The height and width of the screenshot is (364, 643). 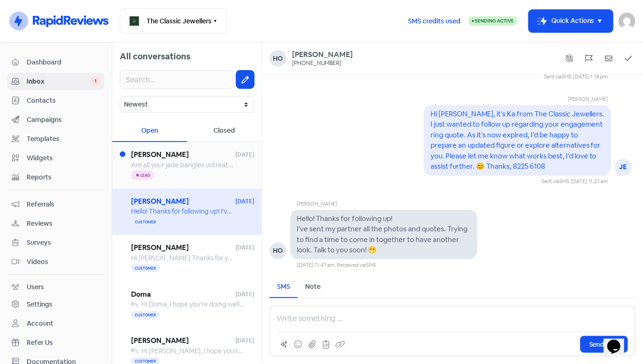 What do you see at coordinates (63, 100) in the screenshot?
I see `span: Contacts` at bounding box center [63, 100].